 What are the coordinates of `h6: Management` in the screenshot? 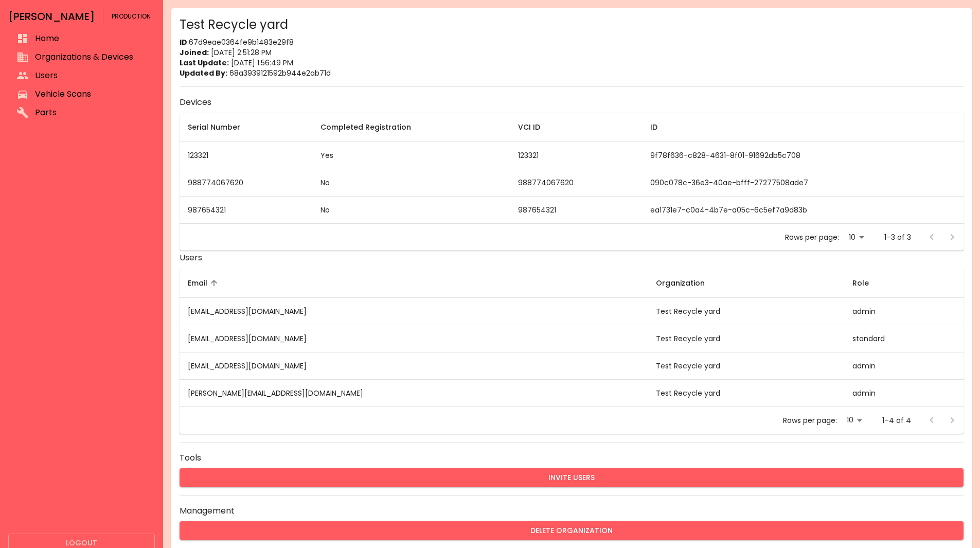 It's located at (572, 511).